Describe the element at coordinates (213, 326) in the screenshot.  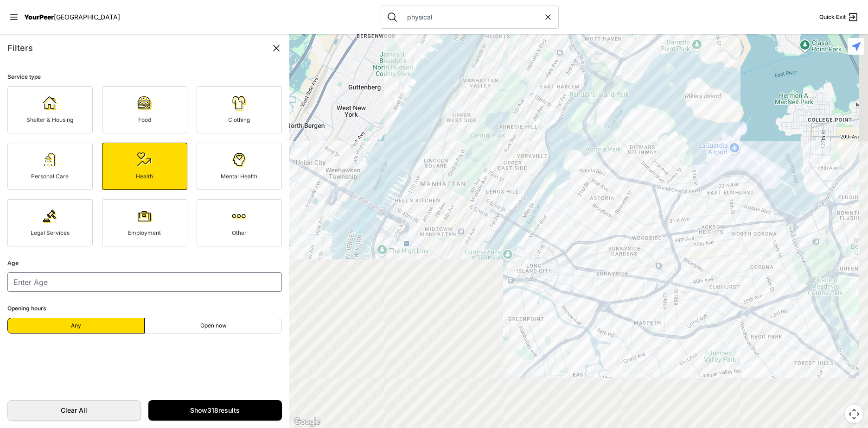
I see `span: Open now` at that location.